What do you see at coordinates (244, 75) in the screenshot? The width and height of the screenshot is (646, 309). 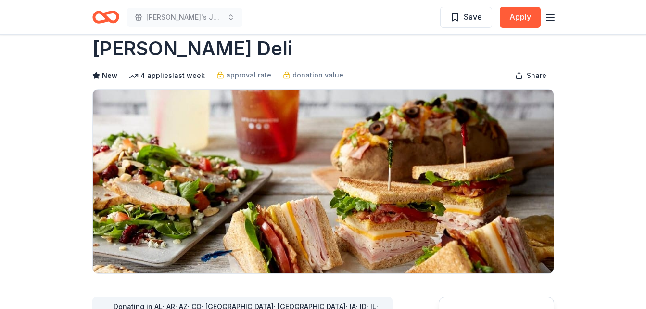 I see `a: approval rate` at bounding box center [244, 75].